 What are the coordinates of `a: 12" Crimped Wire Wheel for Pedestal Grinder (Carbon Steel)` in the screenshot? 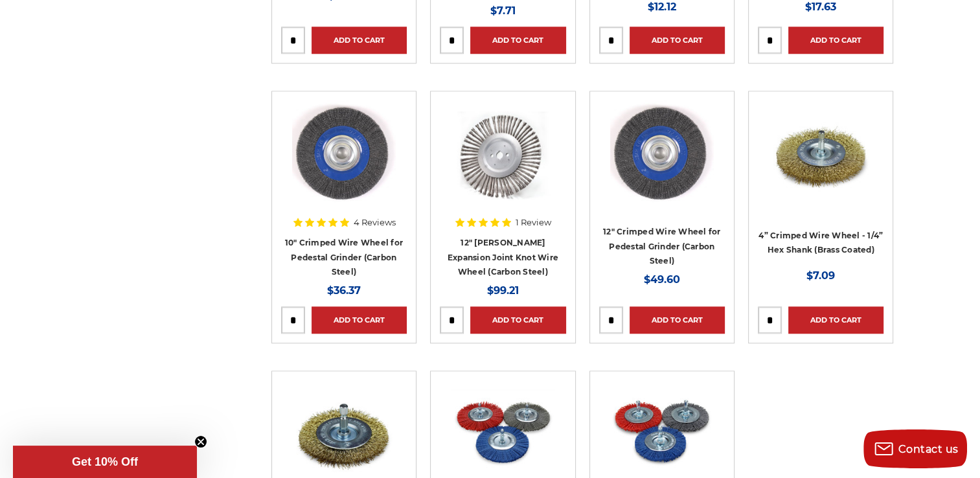 It's located at (662, 246).